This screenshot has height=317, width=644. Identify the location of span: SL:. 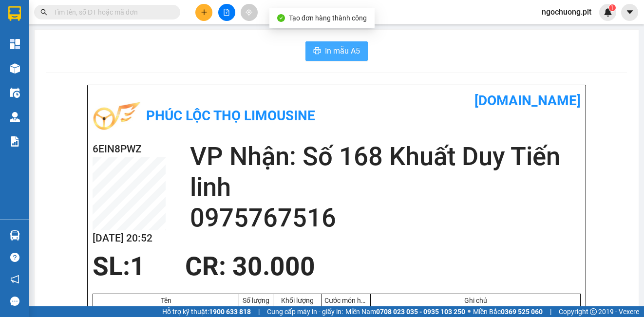
(111, 266).